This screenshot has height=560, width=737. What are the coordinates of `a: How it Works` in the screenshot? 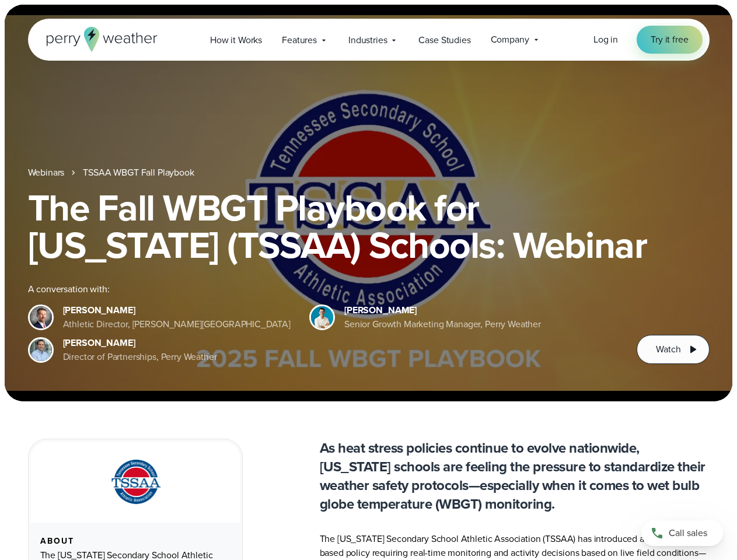 It's located at (236, 40).